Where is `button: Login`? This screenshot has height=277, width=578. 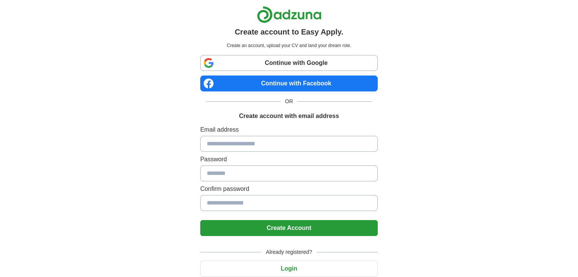 button: Login is located at coordinates (289, 269).